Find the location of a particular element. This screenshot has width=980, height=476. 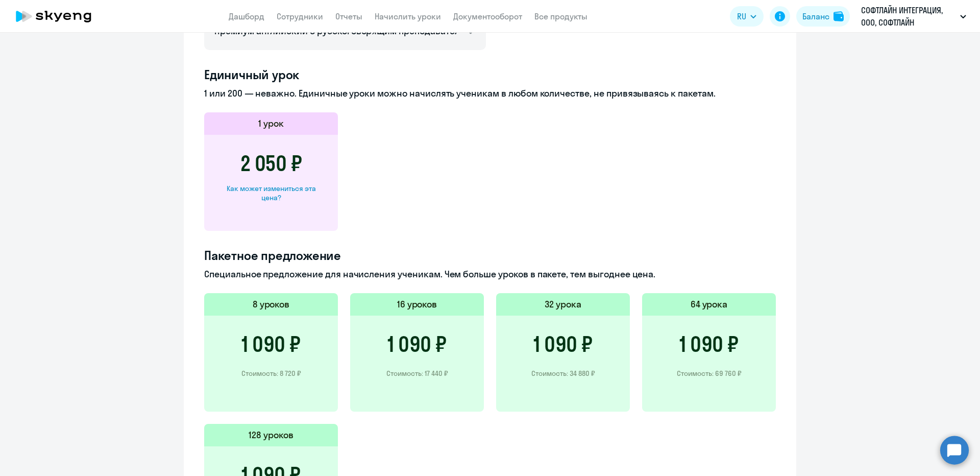

span: RU is located at coordinates (742, 16).